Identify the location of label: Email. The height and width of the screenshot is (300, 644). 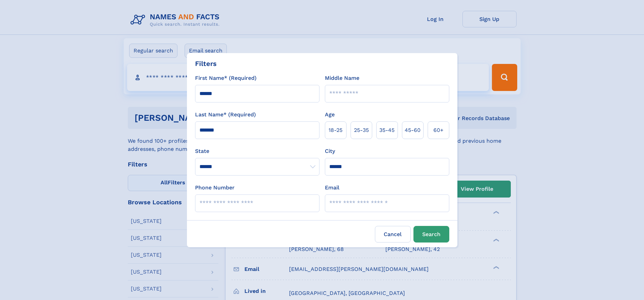
(332, 188).